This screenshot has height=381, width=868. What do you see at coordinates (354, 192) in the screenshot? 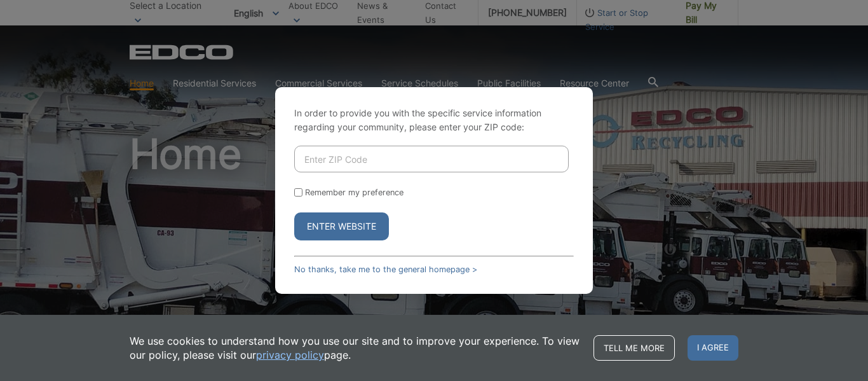
I see `label: Remember my preference` at bounding box center [354, 192].